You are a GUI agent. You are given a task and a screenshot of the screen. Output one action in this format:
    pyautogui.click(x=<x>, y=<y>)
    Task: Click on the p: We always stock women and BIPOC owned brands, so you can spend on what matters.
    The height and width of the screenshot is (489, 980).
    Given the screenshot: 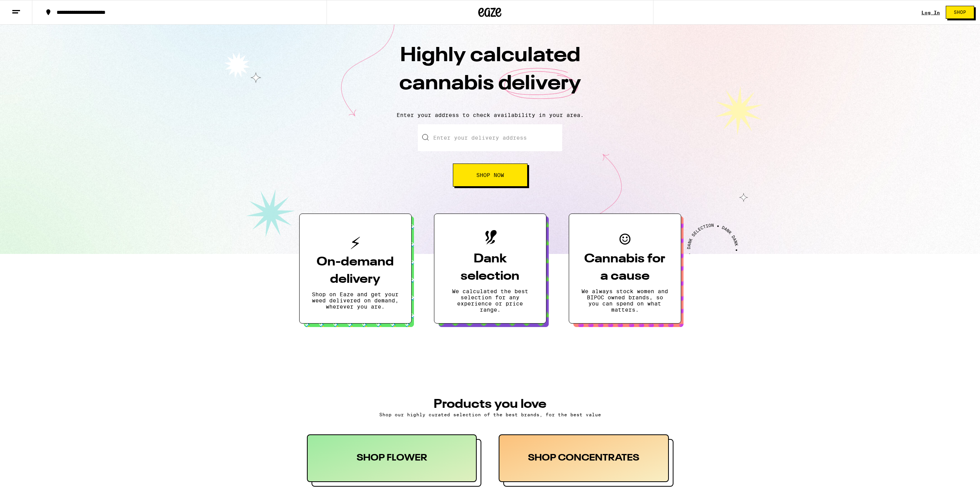 What is the action you would take?
    pyautogui.click(x=625, y=300)
    